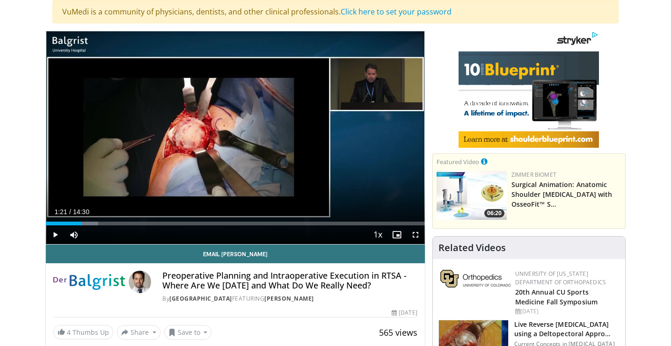  What do you see at coordinates (235, 138) in the screenshot?
I see `video-js: Video Player` at bounding box center [235, 138].